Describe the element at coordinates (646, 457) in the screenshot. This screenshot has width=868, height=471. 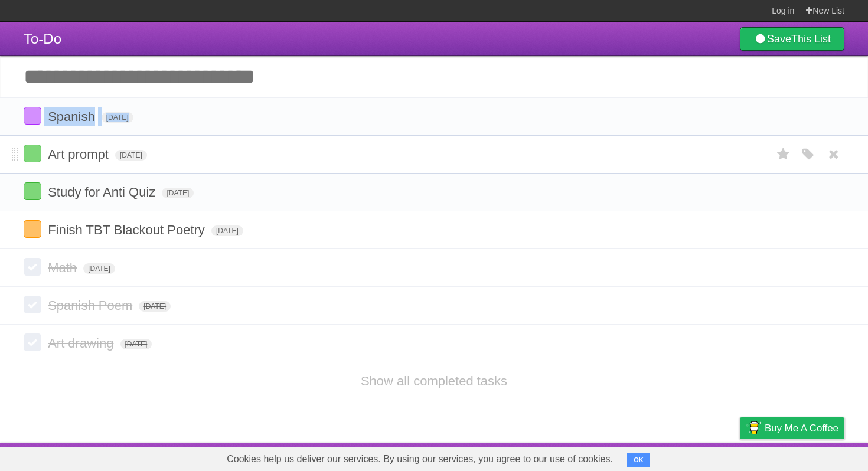
I see `a: Developers` at that location.